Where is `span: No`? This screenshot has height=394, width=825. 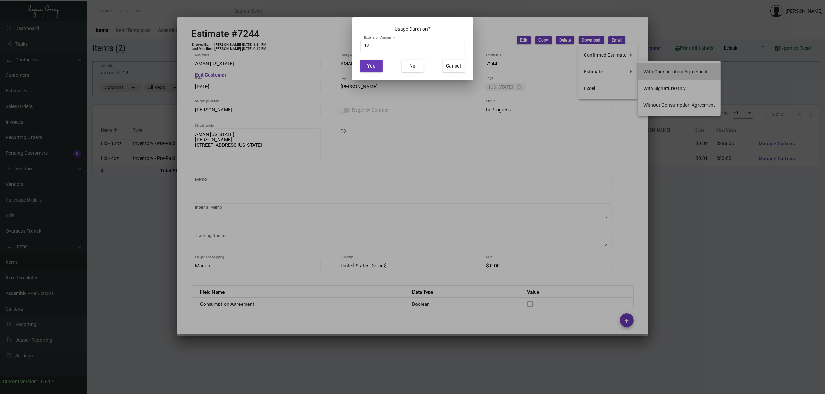
span: No is located at coordinates (413, 66).